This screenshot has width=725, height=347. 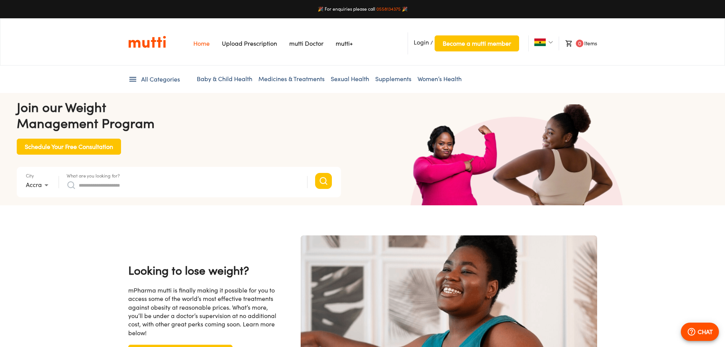 I want to click on label: City, so click(x=30, y=175).